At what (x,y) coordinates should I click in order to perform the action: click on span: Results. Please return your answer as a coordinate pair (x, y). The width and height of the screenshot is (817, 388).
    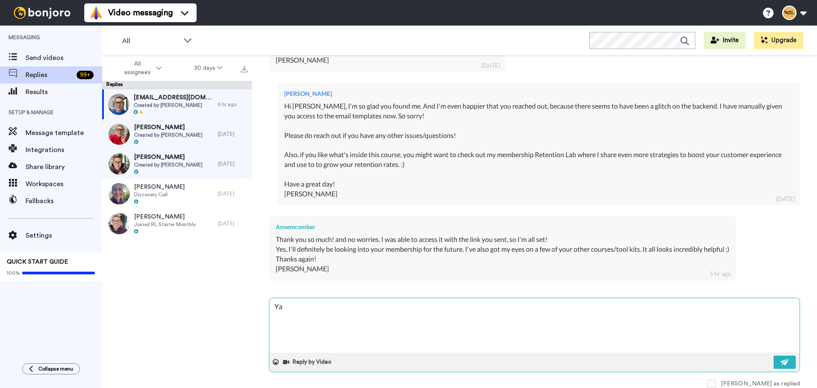
    Looking at the image, I should click on (64, 92).